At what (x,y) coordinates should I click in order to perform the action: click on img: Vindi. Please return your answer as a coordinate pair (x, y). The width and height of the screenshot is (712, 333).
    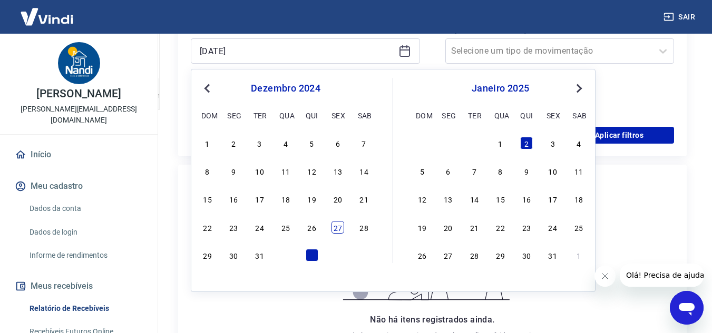
    Looking at the image, I should click on (47, 16).